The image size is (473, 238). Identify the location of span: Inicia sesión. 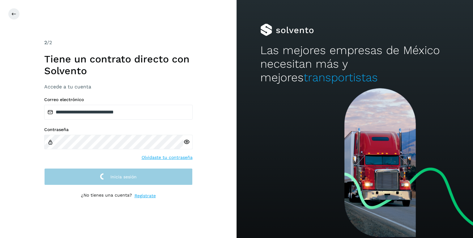
(123, 177).